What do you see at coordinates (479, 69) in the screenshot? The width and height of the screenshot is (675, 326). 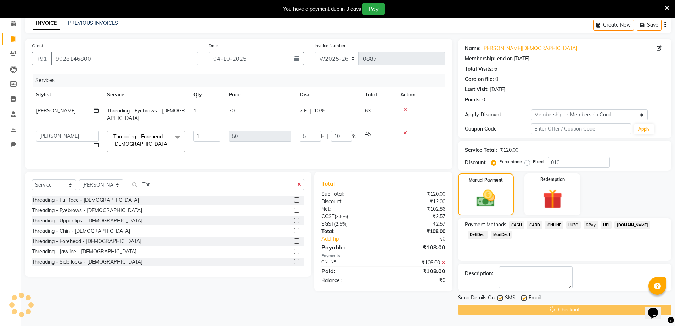 I see `div: Total Visits:` at bounding box center [479, 69].